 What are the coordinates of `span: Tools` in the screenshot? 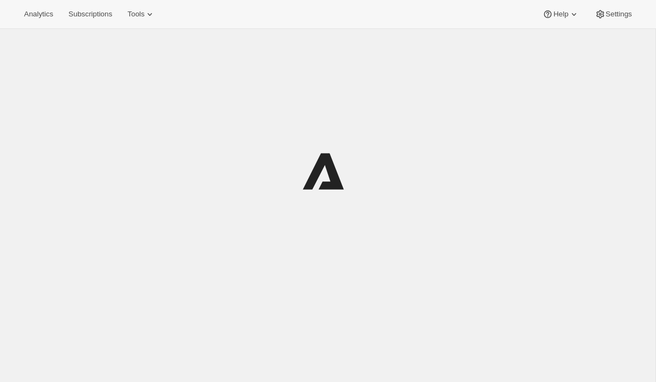 It's located at (136, 14).